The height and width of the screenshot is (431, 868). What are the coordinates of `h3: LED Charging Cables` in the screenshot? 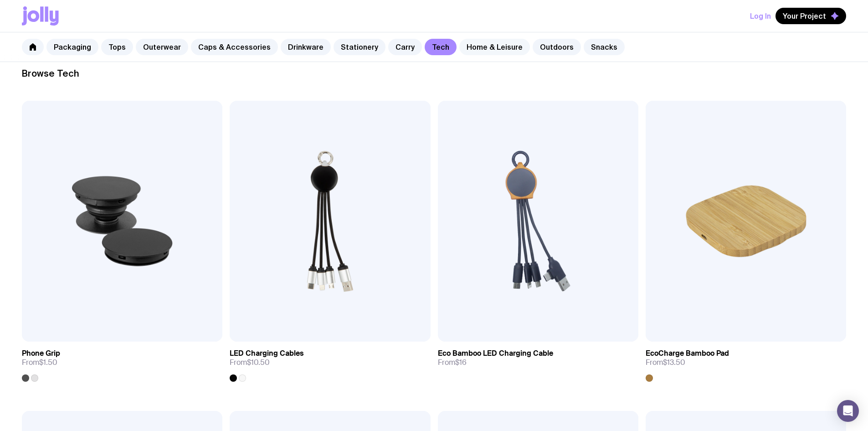 It's located at (266, 354).